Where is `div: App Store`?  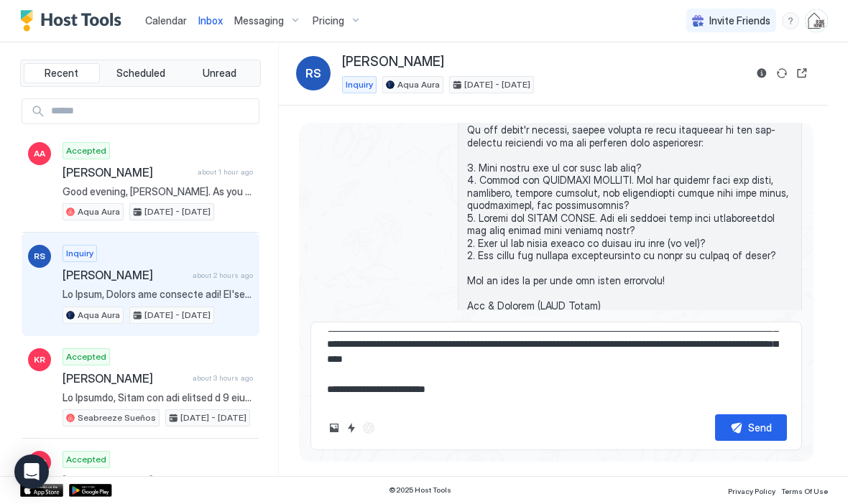 div: App Store is located at coordinates (42, 491).